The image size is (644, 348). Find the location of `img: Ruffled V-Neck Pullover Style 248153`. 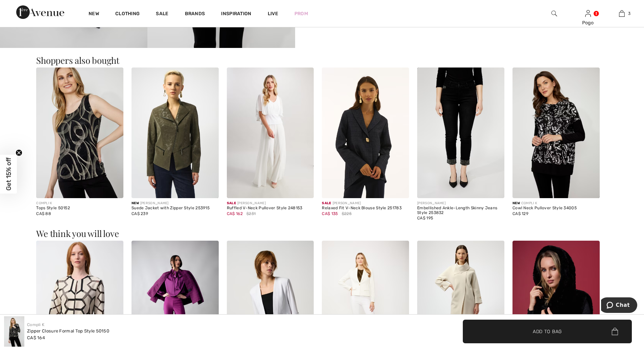

img: Ruffled V-Neck Pullover Style 248153 is located at coordinates (270, 133).